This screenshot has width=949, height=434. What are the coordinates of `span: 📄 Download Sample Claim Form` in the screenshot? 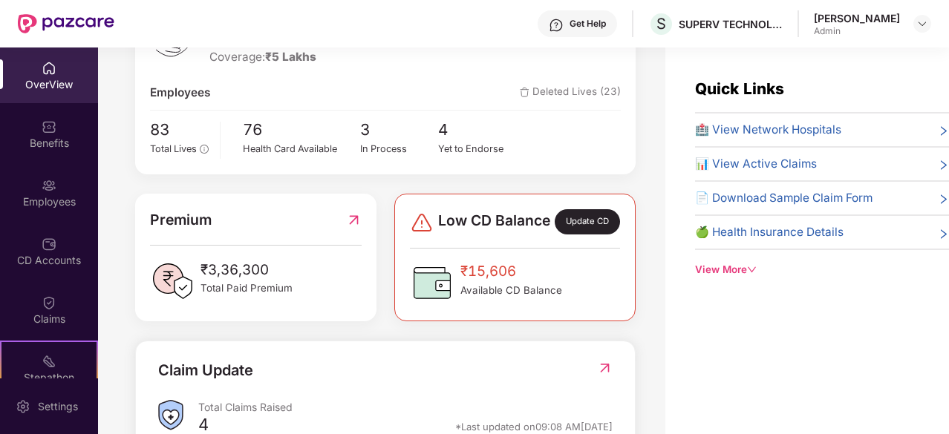 It's located at (783, 198).